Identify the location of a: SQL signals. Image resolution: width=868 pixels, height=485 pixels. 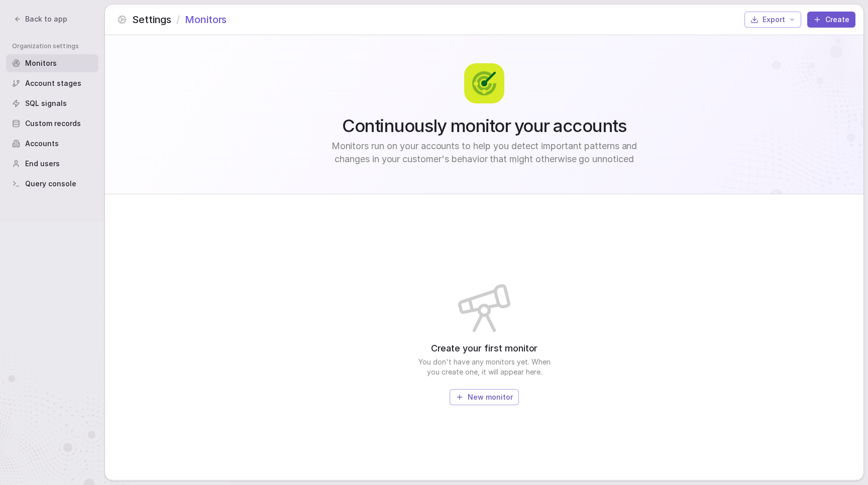
(52, 104).